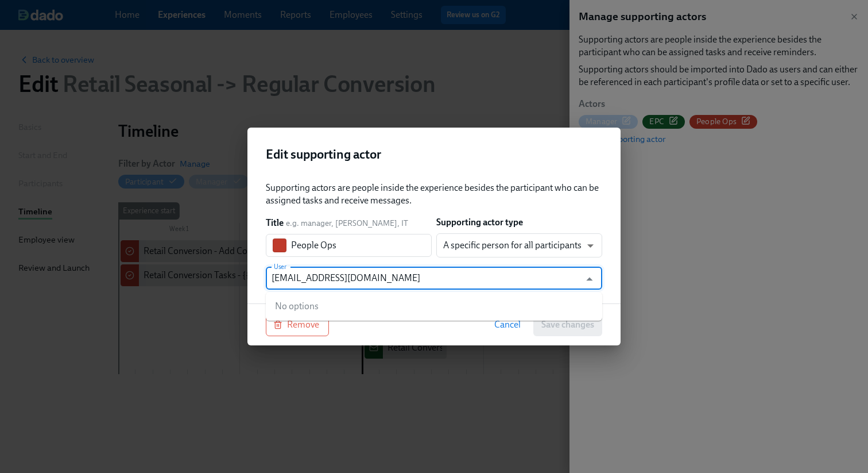 The width and height of the screenshot is (868, 473). I want to click on span: Cancel, so click(507, 324).